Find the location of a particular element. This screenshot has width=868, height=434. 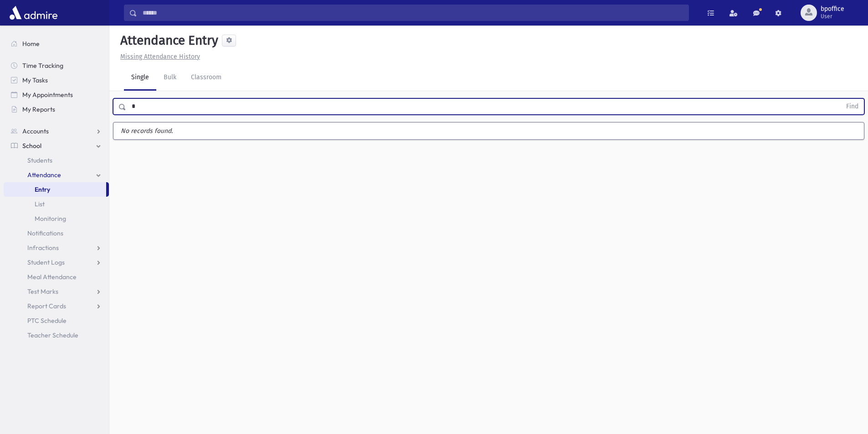

a: Test Marks is located at coordinates (56, 292).